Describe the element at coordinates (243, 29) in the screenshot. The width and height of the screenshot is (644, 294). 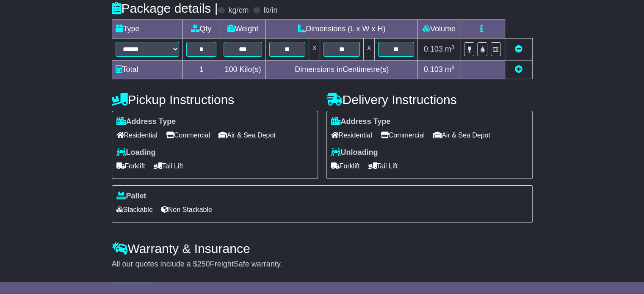
I see `td: Weight` at that location.